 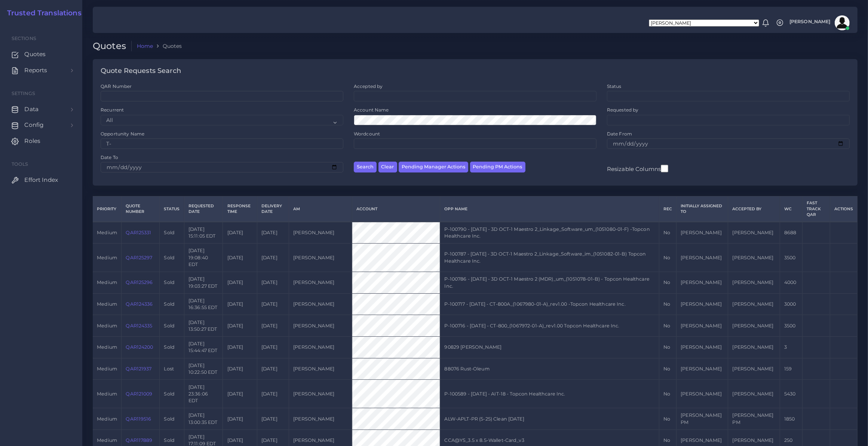 What do you see at coordinates (141, 71) in the screenshot?
I see `h4: Quote Requests Search` at bounding box center [141, 71].